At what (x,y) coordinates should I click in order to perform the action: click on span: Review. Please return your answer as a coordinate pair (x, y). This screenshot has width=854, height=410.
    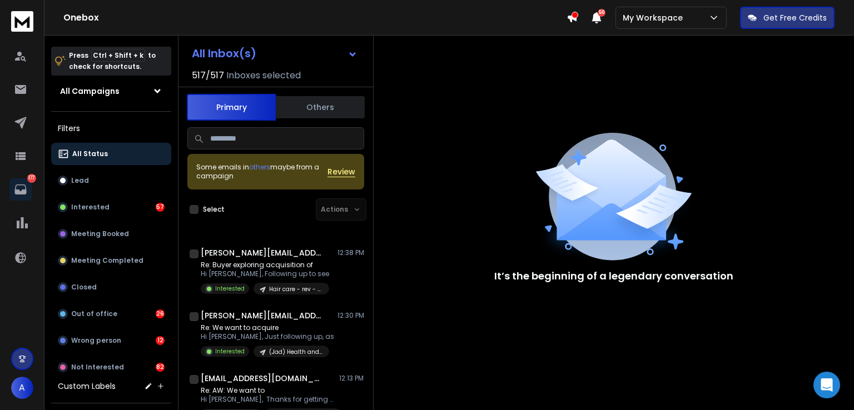
    Looking at the image, I should click on (341, 172).